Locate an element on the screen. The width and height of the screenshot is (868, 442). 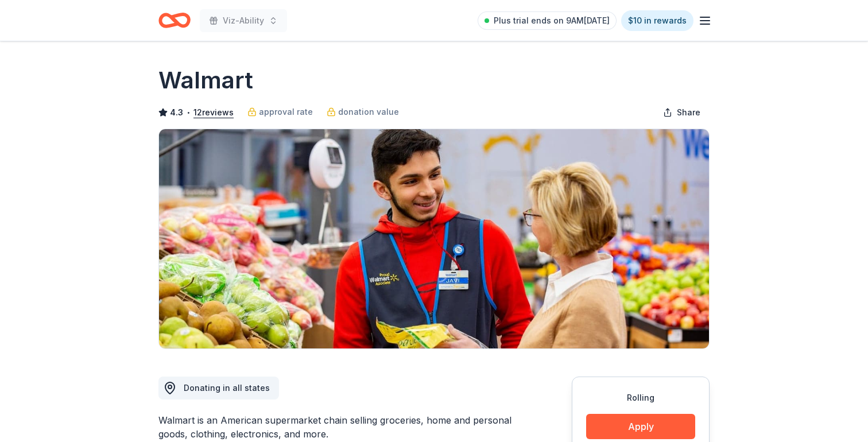
span: donation value is located at coordinates (369, 112).